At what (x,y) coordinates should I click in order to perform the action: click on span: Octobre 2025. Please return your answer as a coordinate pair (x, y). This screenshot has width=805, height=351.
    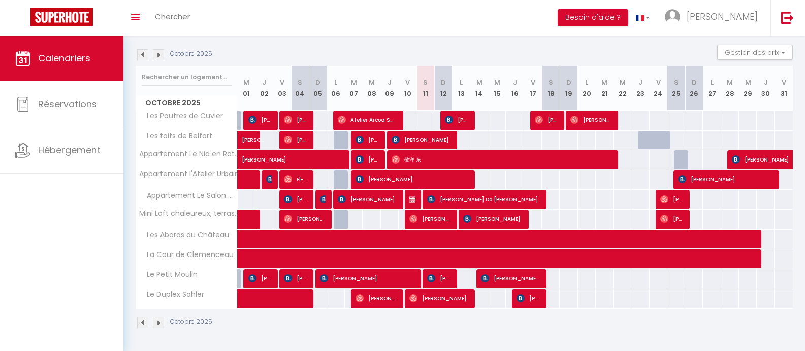
    Looking at the image, I should click on (186, 103).